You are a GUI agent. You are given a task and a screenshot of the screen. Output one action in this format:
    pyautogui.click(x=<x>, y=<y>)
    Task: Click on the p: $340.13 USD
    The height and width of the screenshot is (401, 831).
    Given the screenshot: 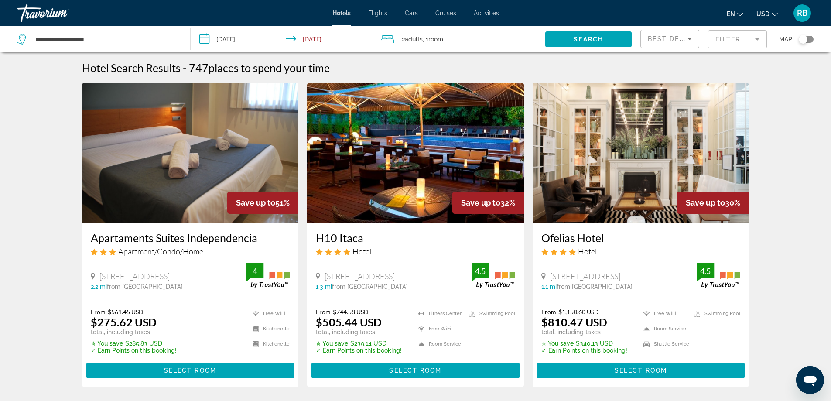 What is the action you would take?
    pyautogui.click(x=584, y=343)
    